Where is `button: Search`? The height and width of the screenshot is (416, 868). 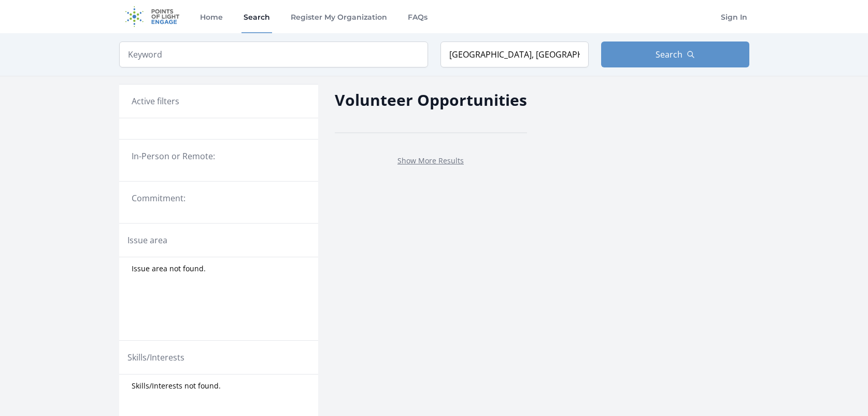 button: Search is located at coordinates (676, 54).